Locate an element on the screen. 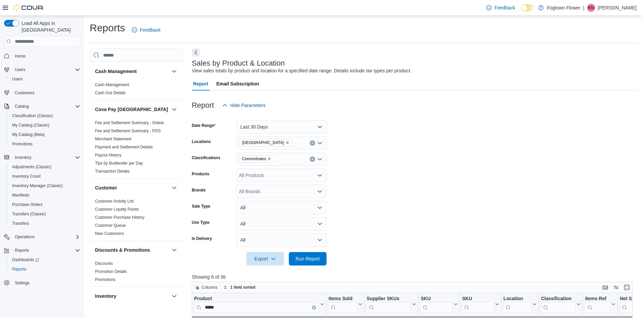 This screenshot has width=642, height=318. button: Next is located at coordinates (196, 53).